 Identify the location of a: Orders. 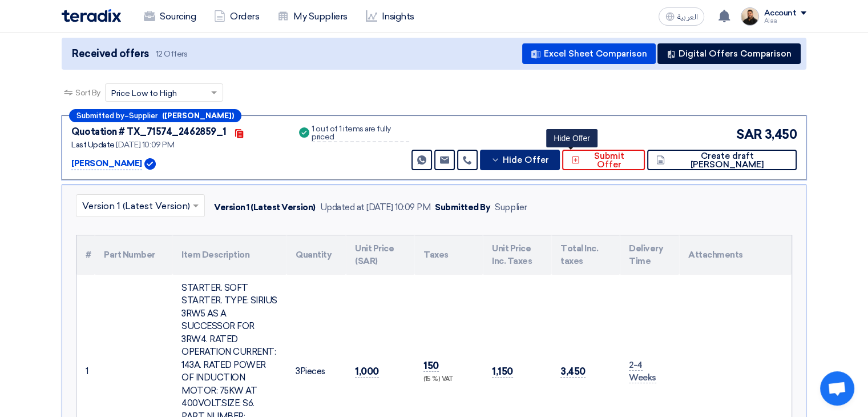
(236, 17).